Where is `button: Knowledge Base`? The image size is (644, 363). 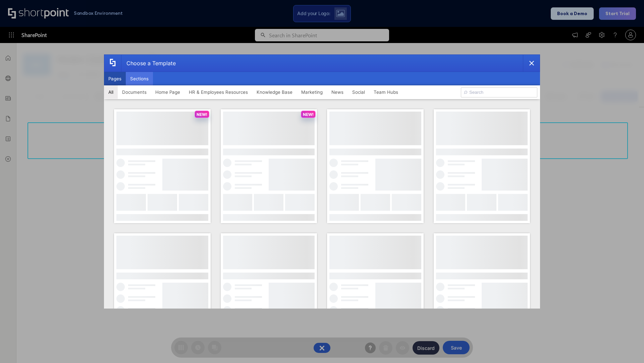
button: Knowledge Base is located at coordinates (274, 92).